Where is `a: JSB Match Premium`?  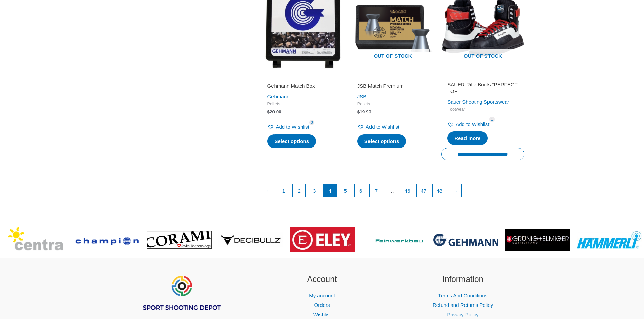
a: JSB Match Premium is located at coordinates (393, 87).